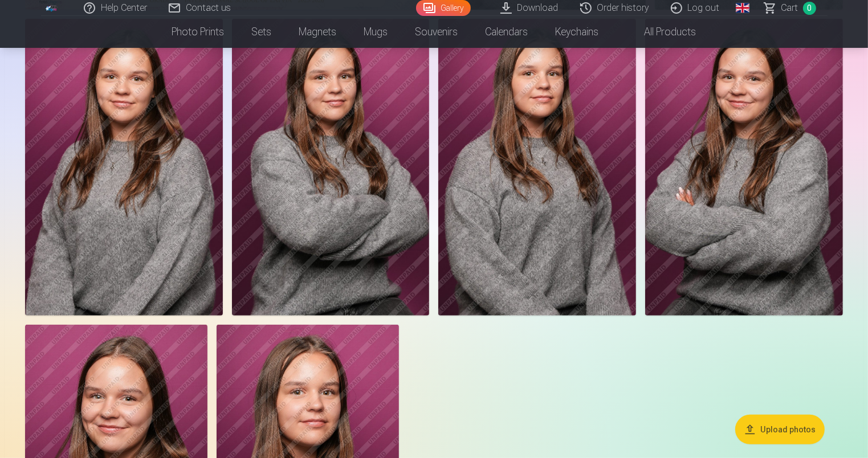 Image resolution: width=868 pixels, height=458 pixels. What do you see at coordinates (262, 32) in the screenshot?
I see `a: Sets` at bounding box center [262, 32].